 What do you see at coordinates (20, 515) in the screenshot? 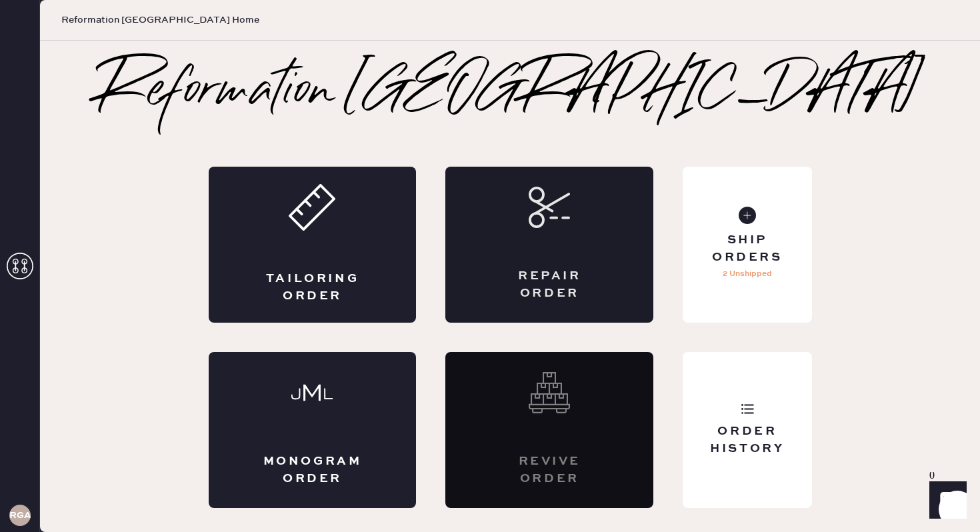
I see `h3: RGA` at bounding box center [20, 515].